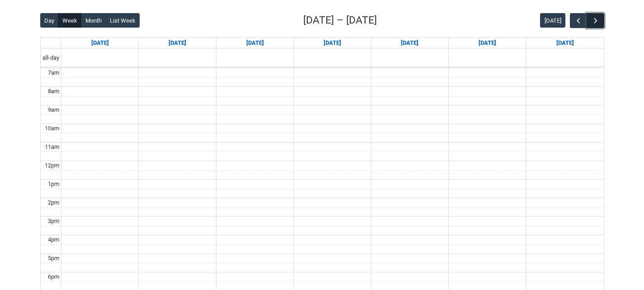  I want to click on div: 6pm, so click(54, 277).